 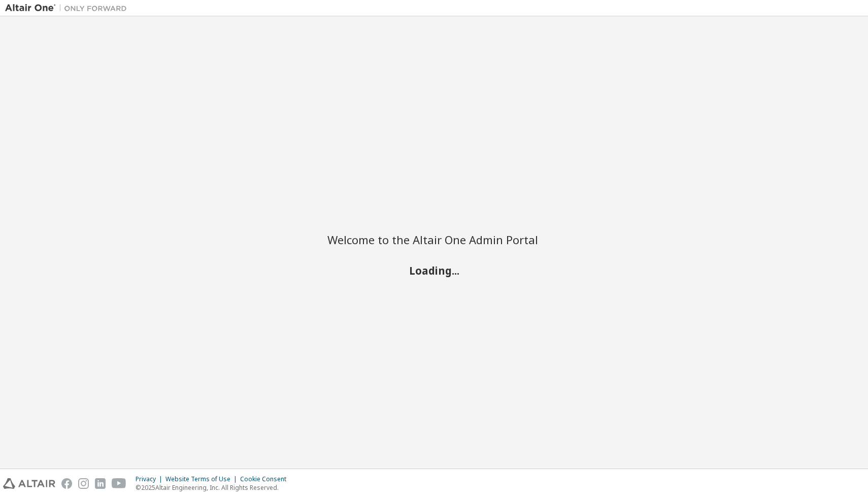 I want to click on img: facebook.svg, so click(x=66, y=483).